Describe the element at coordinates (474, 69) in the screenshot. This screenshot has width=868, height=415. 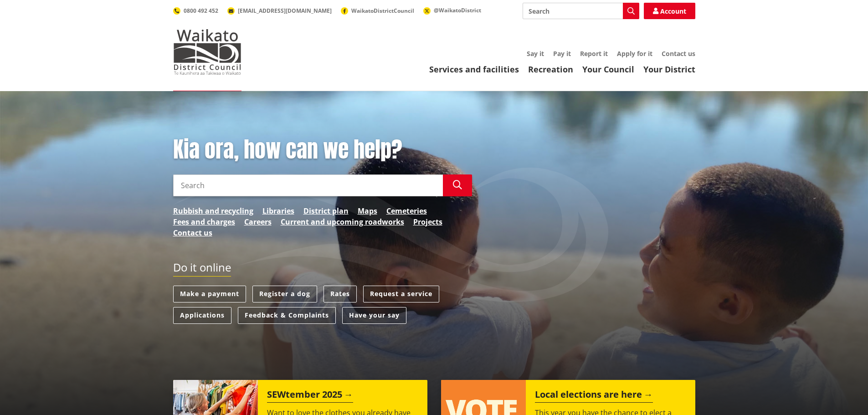
I see `a: Services and facilities` at that location.